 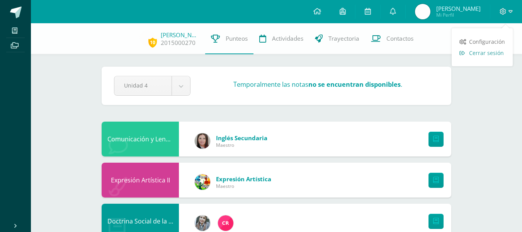 I want to click on span: 10, so click(x=153, y=42).